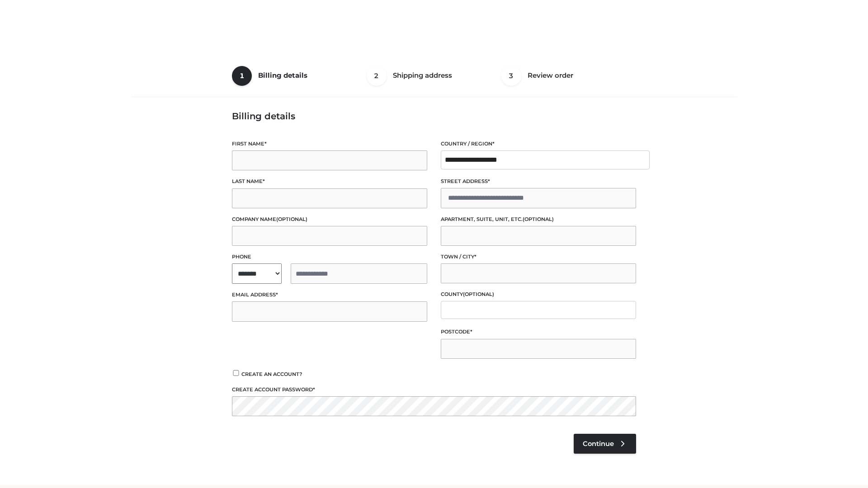  What do you see at coordinates (538, 144) in the screenshot?
I see `label: Country / Region` at bounding box center [538, 144].